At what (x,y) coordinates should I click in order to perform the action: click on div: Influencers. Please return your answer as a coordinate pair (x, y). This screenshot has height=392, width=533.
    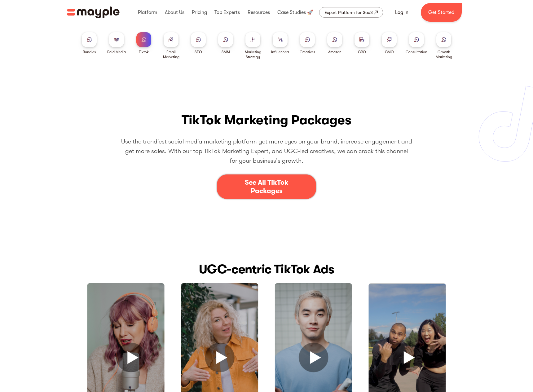
    Looking at the image, I should click on (280, 52).